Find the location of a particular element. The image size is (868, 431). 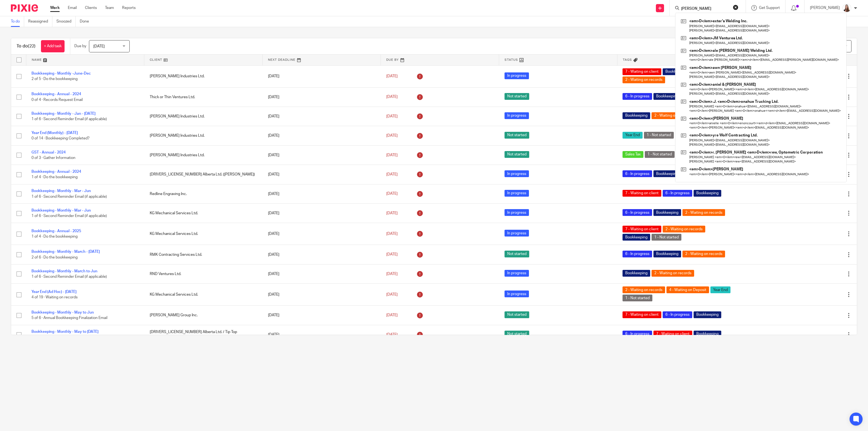

a: Done is located at coordinates (86, 21).